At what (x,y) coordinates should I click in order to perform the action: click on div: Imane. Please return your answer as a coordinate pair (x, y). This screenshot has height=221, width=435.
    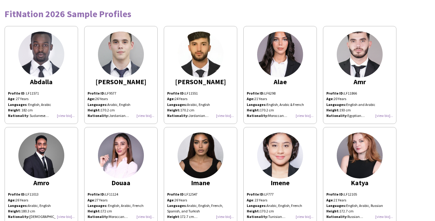
    Looking at the image, I should click on (200, 183).